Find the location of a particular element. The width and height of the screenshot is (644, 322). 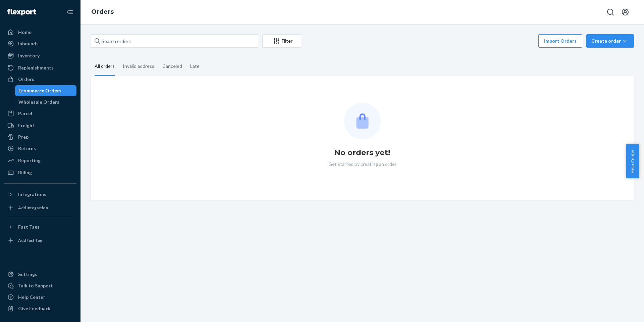

a: Returns is located at coordinates (40, 148).